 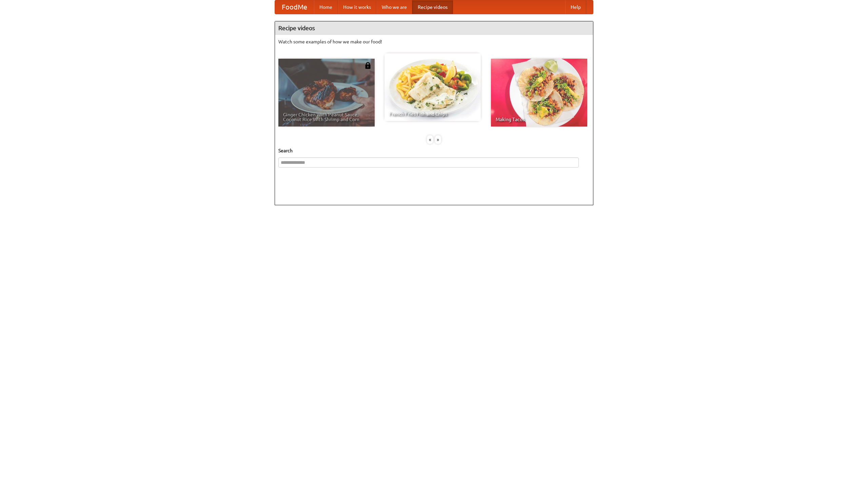 What do you see at coordinates (434, 42) in the screenshot?
I see `p: Watch some examples of how we make our food!` at bounding box center [434, 42].